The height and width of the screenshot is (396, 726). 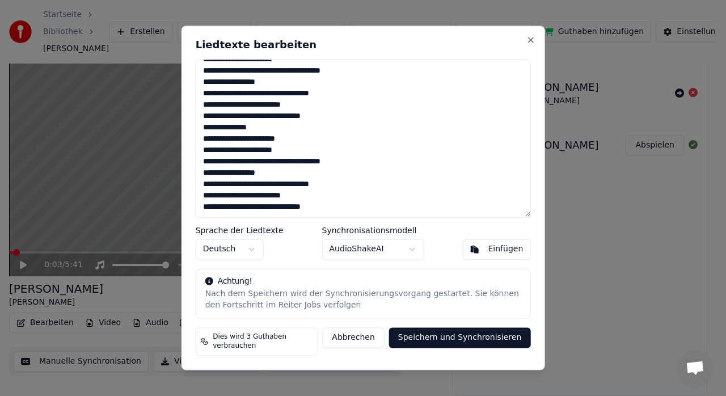 I want to click on label: Synchronisationsmodell, so click(x=373, y=231).